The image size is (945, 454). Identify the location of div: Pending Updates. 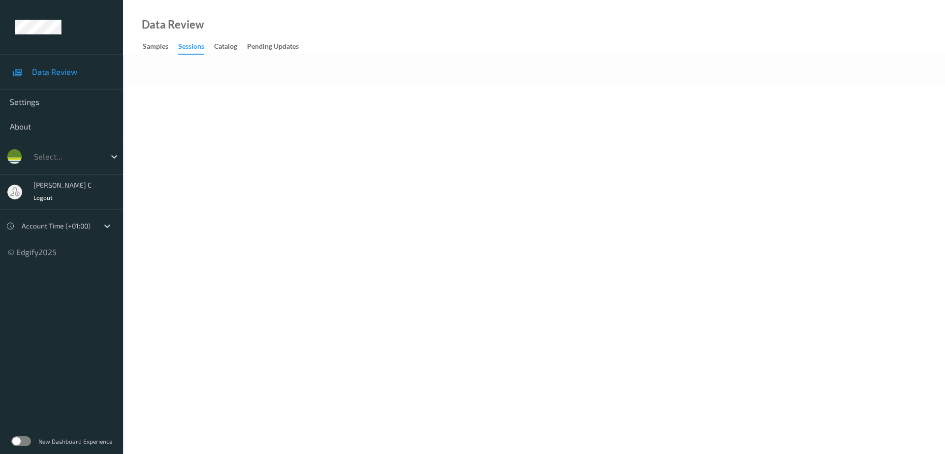
(273, 47).